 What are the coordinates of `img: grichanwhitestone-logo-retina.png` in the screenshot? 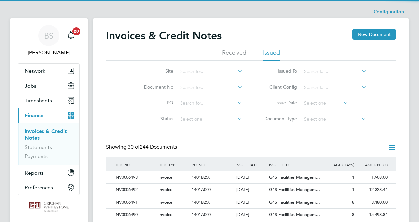 It's located at (48, 207).